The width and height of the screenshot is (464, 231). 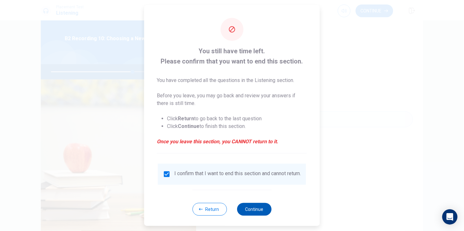 What do you see at coordinates (210, 209) in the screenshot?
I see `button: Return` at bounding box center [210, 209].